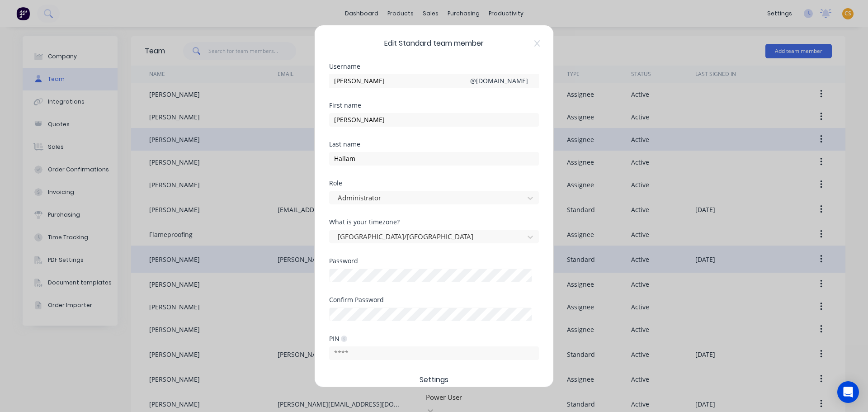  I want to click on div: Open Intercom Messenger, so click(848, 392).